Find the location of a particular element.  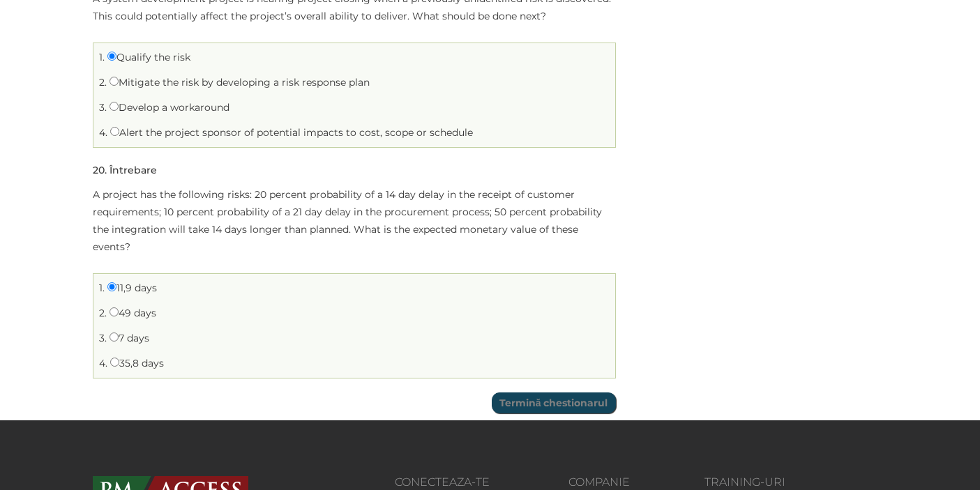

input: 49 days is located at coordinates (114, 312).